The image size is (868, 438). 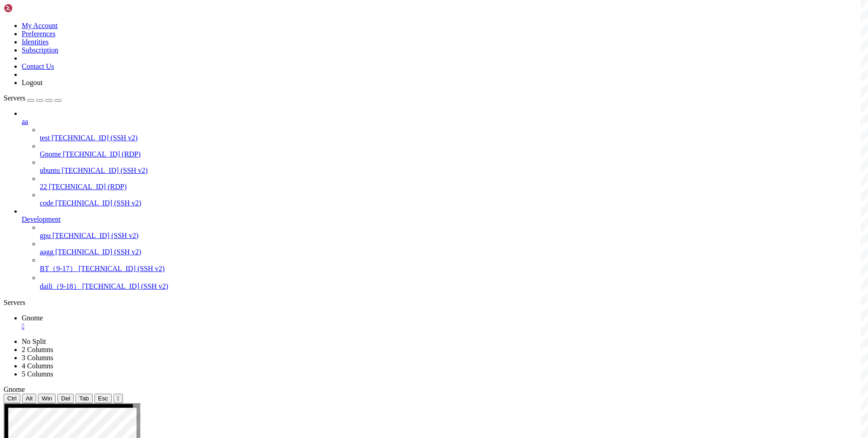 What do you see at coordinates (45, 235) in the screenshot?
I see `span: gpu` at bounding box center [45, 235].